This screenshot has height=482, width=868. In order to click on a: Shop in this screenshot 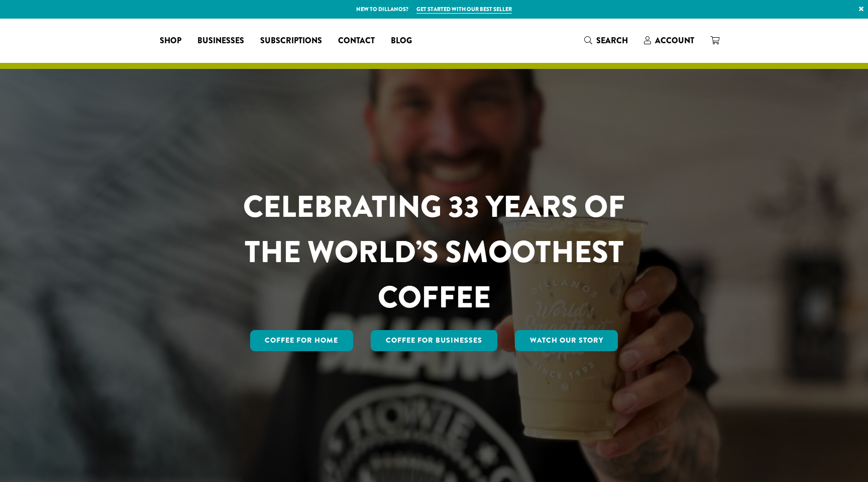, I will do `click(170, 40)`.